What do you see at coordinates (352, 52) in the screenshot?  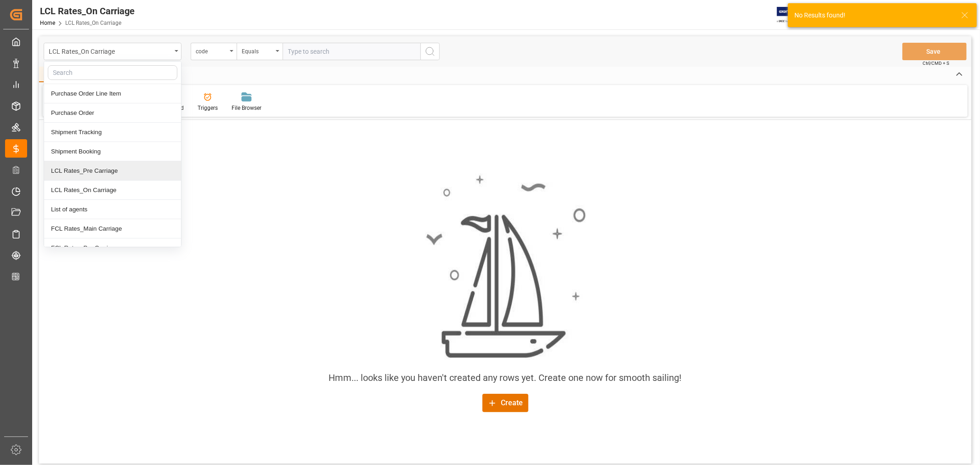 I see `input: Type to search` at bounding box center [352, 52].